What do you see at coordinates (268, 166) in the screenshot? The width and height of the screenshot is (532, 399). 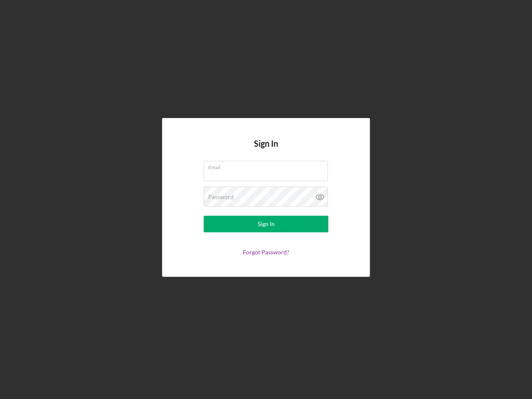 I see `label: Email` at bounding box center [268, 166].